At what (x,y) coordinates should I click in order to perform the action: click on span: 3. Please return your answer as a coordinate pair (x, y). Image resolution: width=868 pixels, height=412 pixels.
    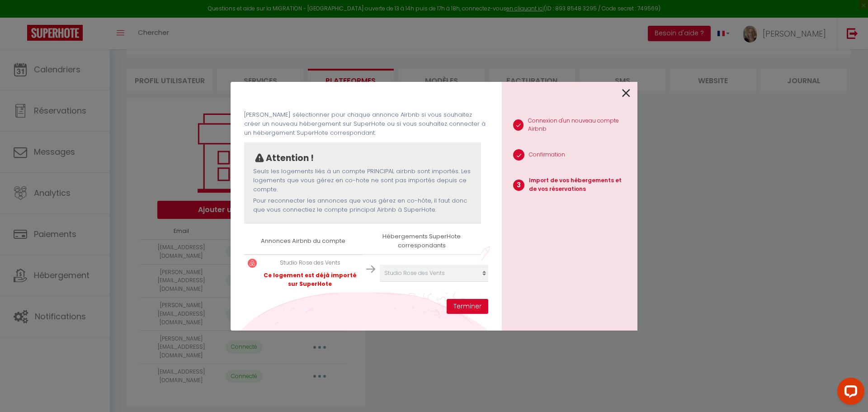
    Looking at the image, I should click on (519, 185).